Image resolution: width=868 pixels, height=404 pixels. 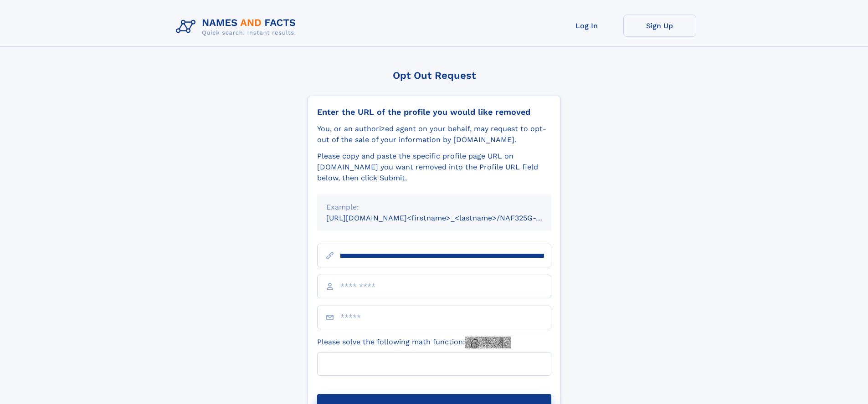 I want to click on div: You, or an authorized agent on your behalf, may request to opt-out of the sale of your informatio..., so click(x=434, y=134).